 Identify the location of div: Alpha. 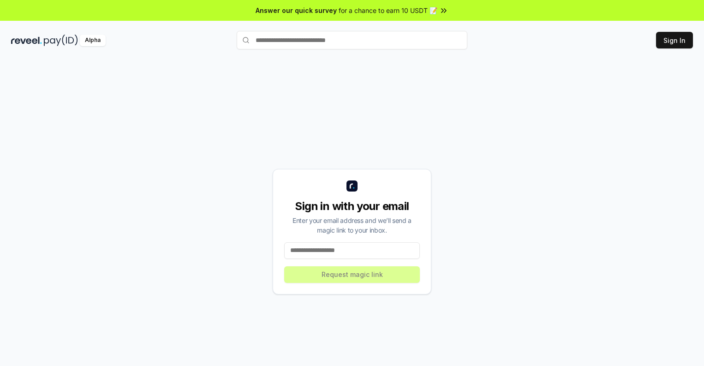
(93, 40).